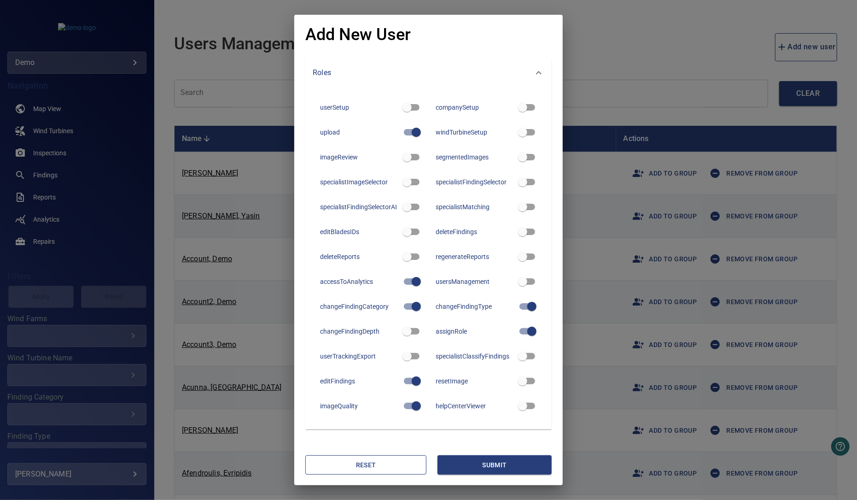  I want to click on div: specialistFindingSelector, so click(475, 182).